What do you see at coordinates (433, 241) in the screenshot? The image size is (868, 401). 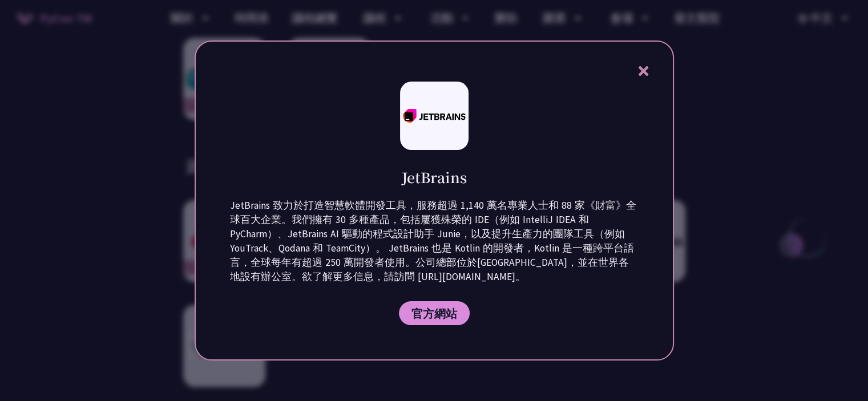 I see `font: JetBrains 致力於打造智慧軟體開發工具，服務超過 1,140 萬名專業人士和 88 家《財富》全球百大企業。我們擁有 30 多種產品，包括屢獲殊榮的 IDE（例如 IntelliJ ID...` at bounding box center [433, 241].